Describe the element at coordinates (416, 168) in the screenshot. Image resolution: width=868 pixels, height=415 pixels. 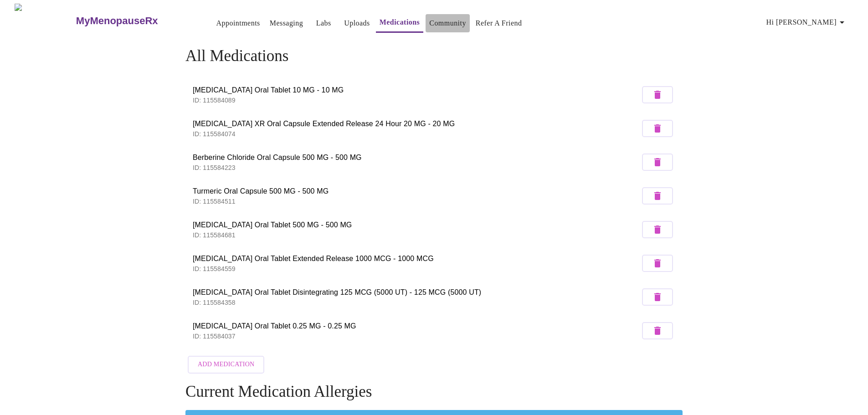
I see `p: ID: 115584223` at that location.